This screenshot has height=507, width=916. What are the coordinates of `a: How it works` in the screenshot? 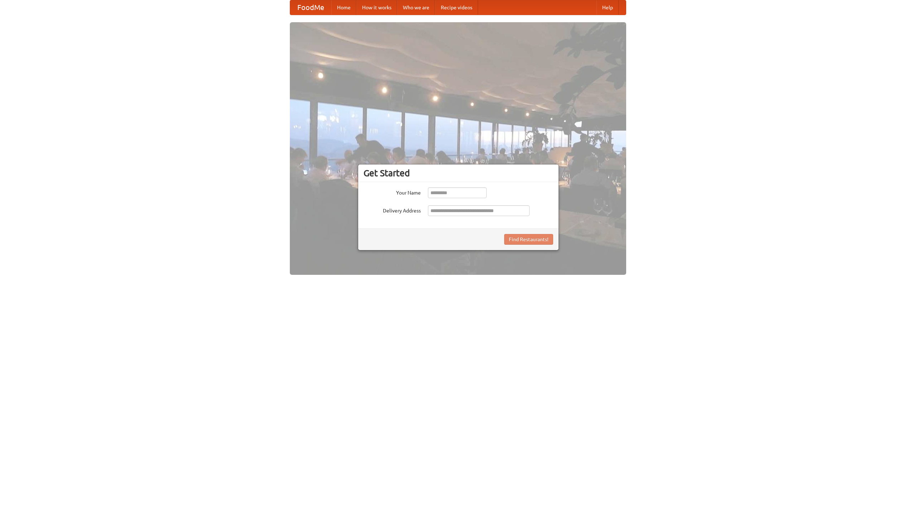 It's located at (377, 8).